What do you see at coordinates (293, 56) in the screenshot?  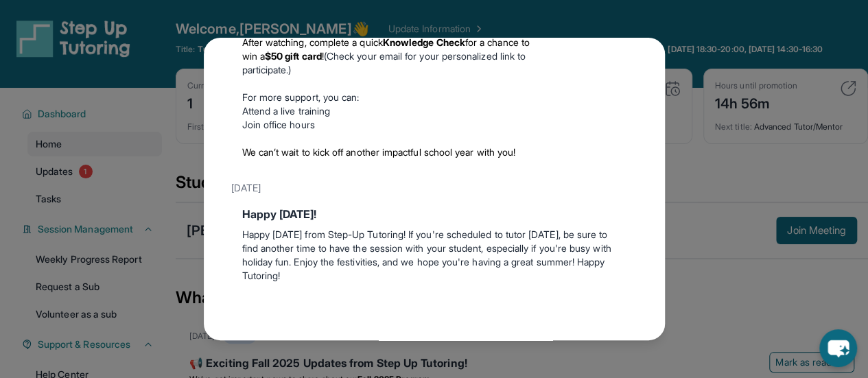 I see `strong: $50 gift card` at bounding box center [293, 56].